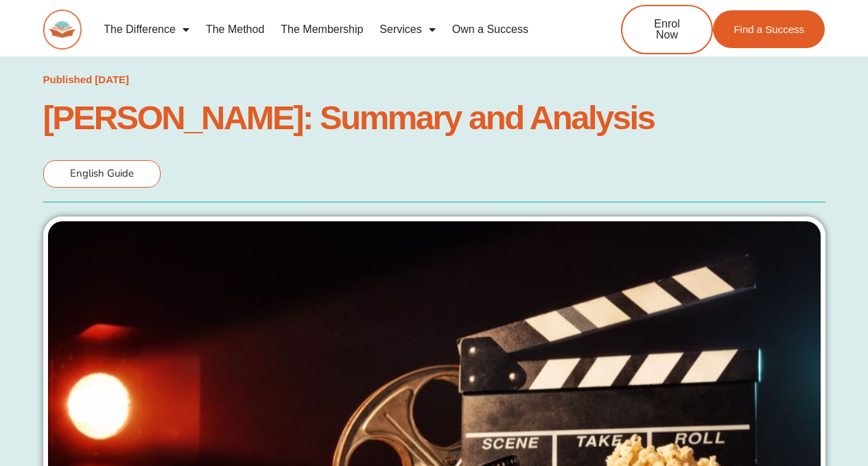  I want to click on nav: Menu, so click(336, 29).